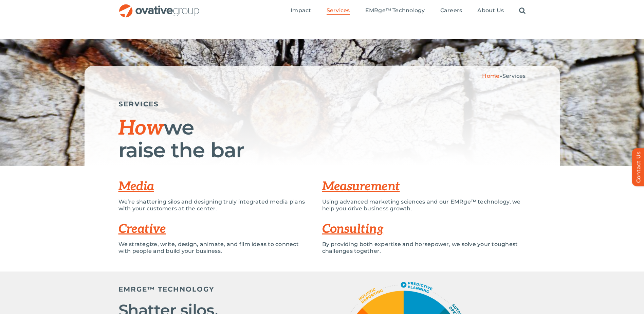  Describe the element at coordinates (200, 289) in the screenshot. I see `h5: EMRGE™ TECHNOLOGY` at that location.